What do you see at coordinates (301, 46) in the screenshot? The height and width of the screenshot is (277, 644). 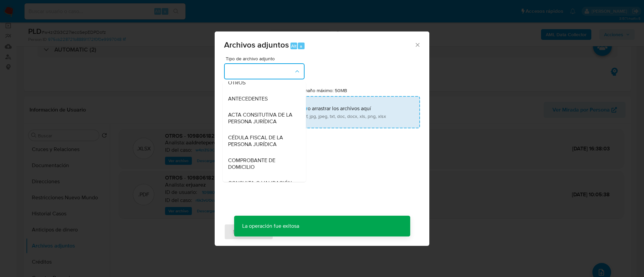 I see `span: a` at bounding box center [301, 46].